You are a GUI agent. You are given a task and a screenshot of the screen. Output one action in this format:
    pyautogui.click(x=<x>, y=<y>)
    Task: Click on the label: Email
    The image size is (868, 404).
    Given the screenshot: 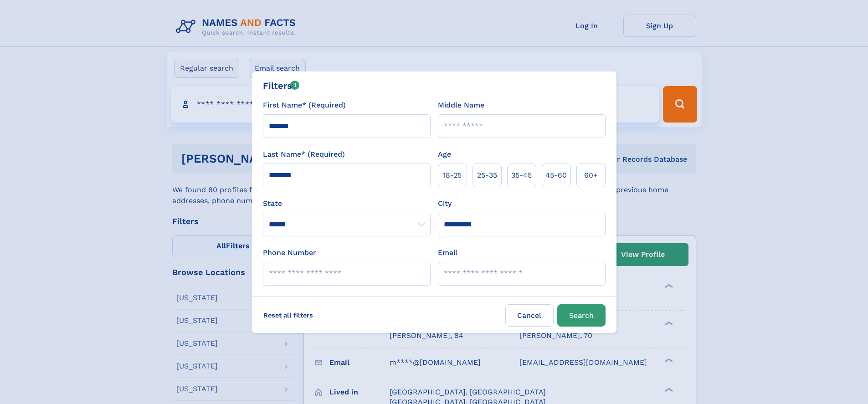 What is the action you would take?
    pyautogui.click(x=447, y=253)
    